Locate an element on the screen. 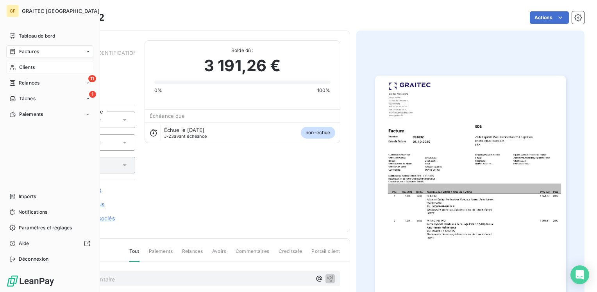 The width and height of the screenshot is (597, 292). span: non-échue is located at coordinates (318, 133).